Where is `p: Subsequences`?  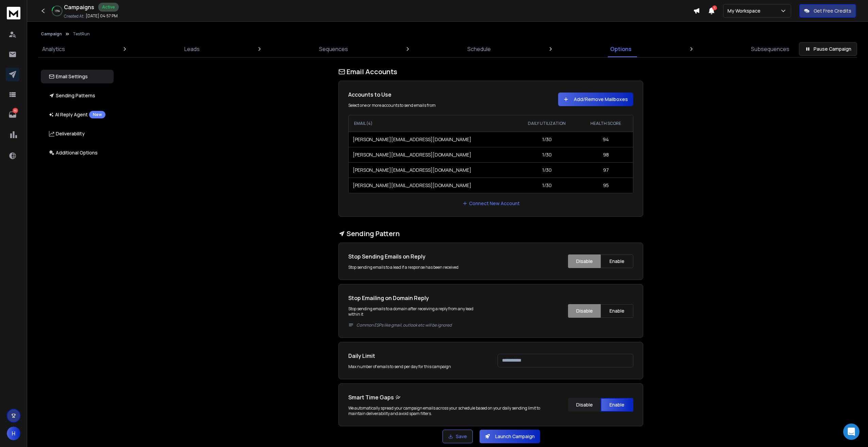 p: Subsequences is located at coordinates (770, 49).